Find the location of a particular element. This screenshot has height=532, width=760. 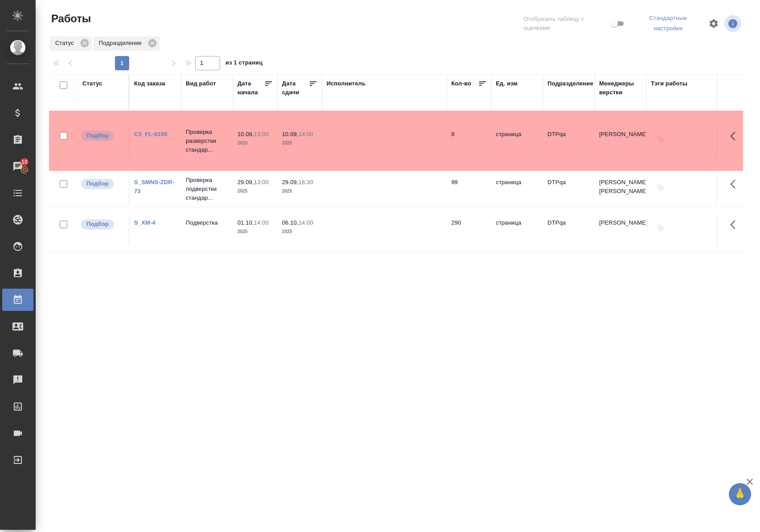

td: 290 is located at coordinates (469, 230).